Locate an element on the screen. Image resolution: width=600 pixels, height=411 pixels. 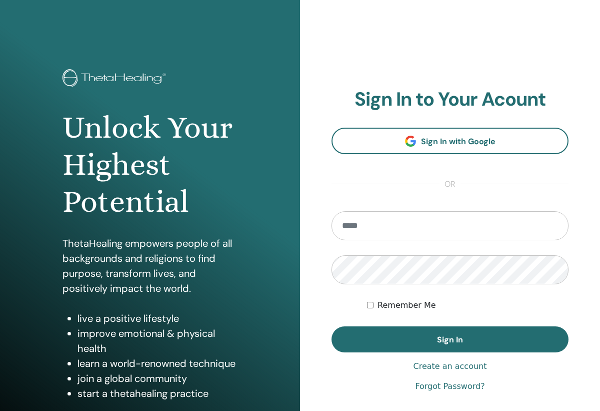
p: ThetaHealing empowers people of all backgrounds and religions to find purpose, transform lives, a... is located at coordinates (150, 266).